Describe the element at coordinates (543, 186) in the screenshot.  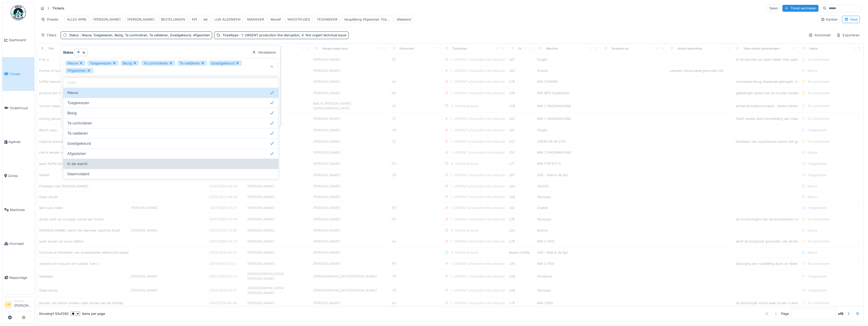
I see `div: SIG250` at that location.